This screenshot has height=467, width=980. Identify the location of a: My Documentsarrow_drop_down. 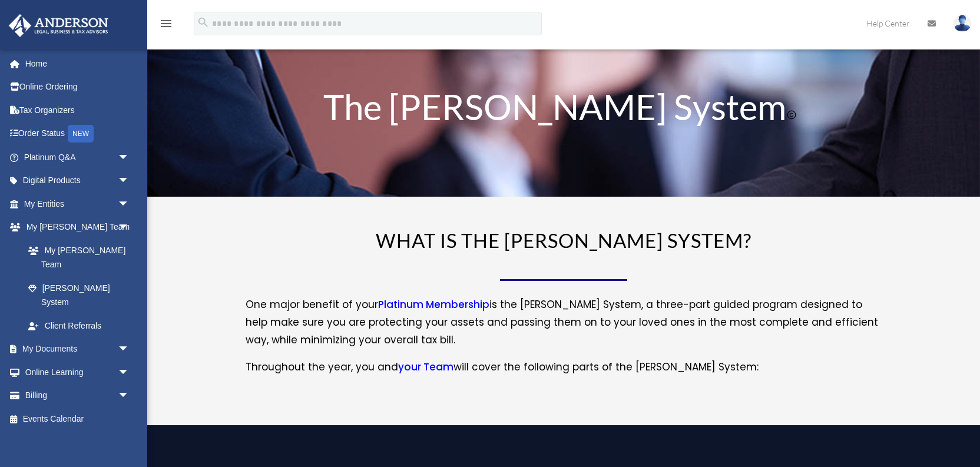
(78, 350).